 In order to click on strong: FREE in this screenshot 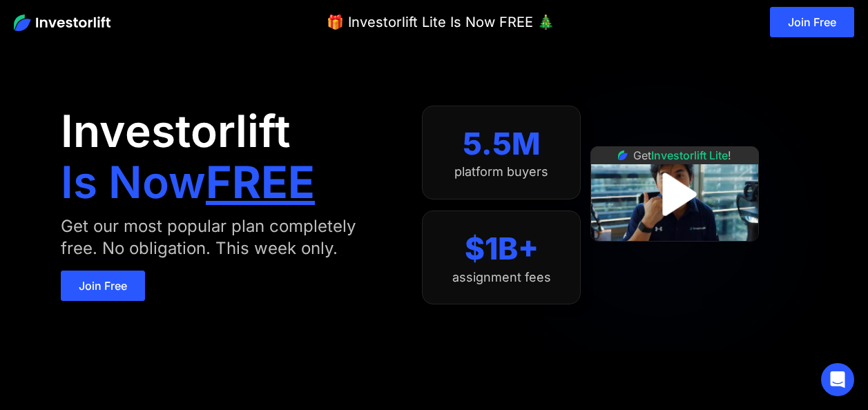, I will do `click(260, 182)`.